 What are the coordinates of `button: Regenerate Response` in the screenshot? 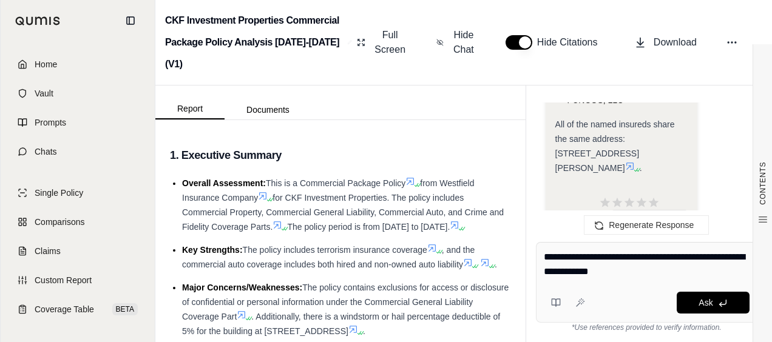 It's located at (646, 225).